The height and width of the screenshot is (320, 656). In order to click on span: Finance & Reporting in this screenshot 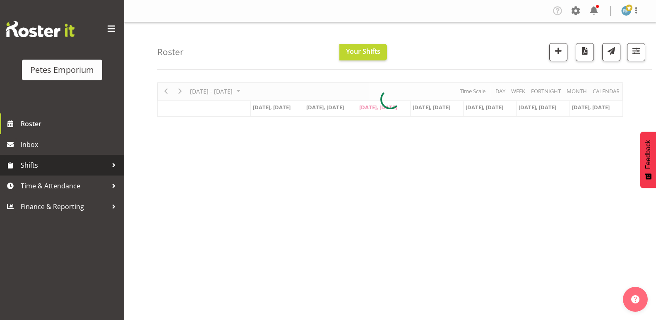, I will do `click(64, 207)`.